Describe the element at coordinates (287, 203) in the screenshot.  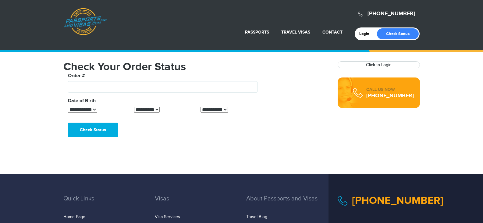
I see `h3: About Passports and Visas` at that location.